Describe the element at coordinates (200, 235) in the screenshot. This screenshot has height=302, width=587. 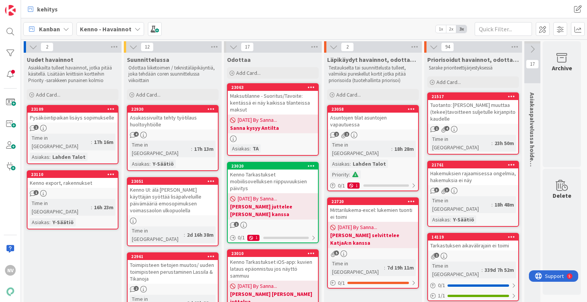
I see `div: 2d 16h 38m` at that location.